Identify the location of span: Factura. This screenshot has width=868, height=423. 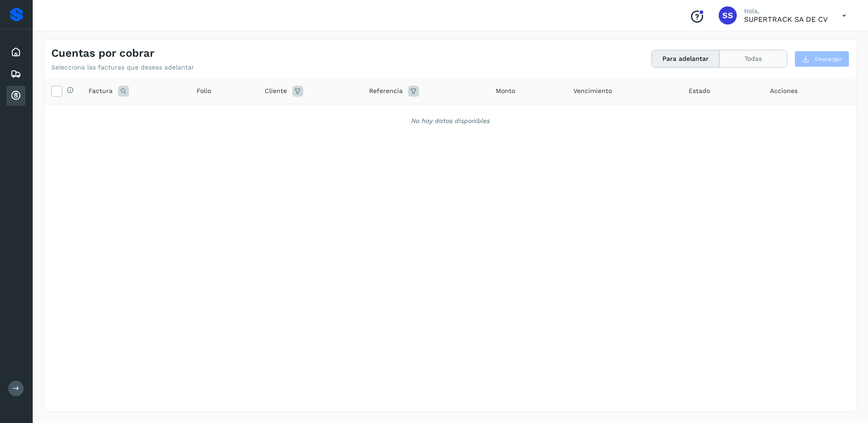
(100, 91).